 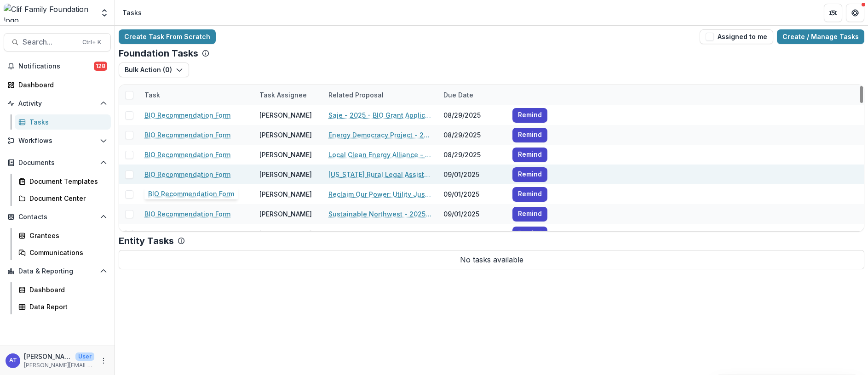 I want to click on div: Ctrl + K, so click(x=92, y=42).